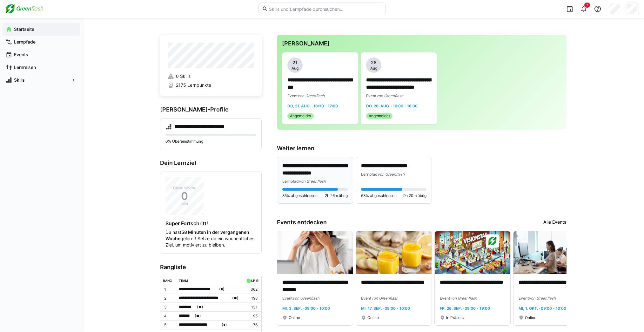  What do you see at coordinates (183, 280) in the screenshot?
I see `div: Team` at bounding box center [183, 280].